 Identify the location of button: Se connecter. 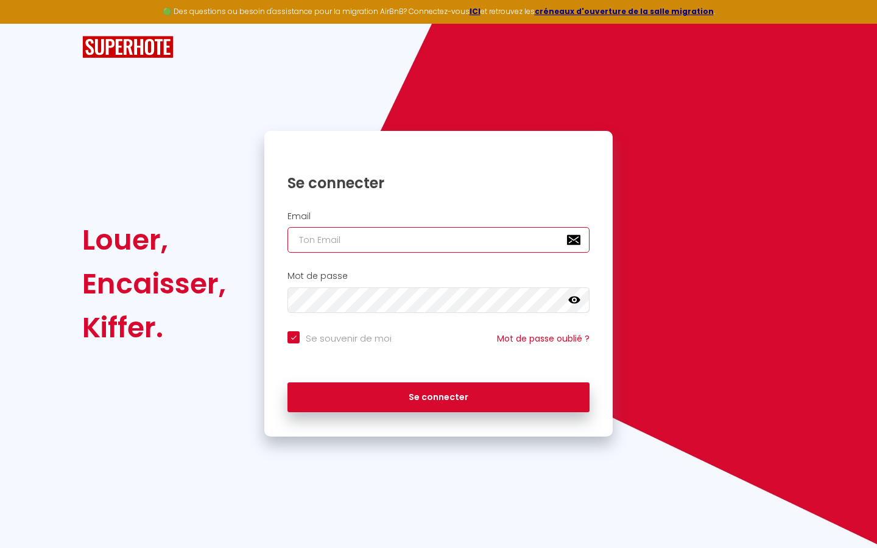
(439, 398).